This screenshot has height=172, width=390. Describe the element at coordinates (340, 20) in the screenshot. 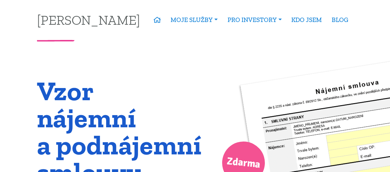

I see `a: BLOG` at that location.